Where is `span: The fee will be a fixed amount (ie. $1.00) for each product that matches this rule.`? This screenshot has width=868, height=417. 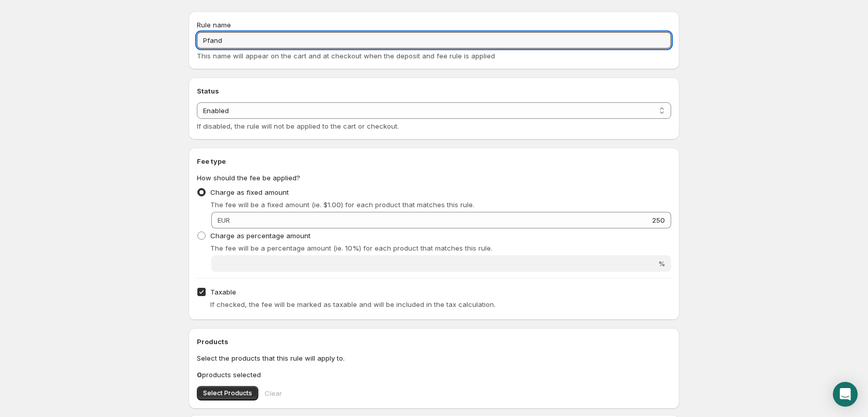
span: The fee will be a fixed amount (ie. $1.00) for each product that matches this rule. is located at coordinates (342, 205).